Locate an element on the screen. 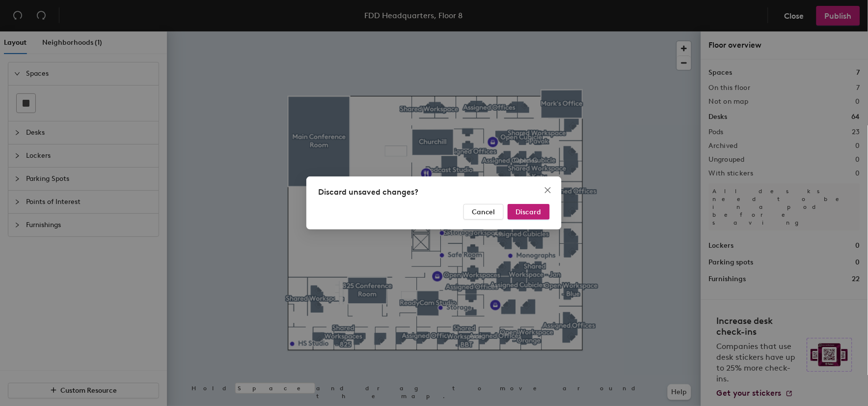  button: Cancel is located at coordinates (483, 211).